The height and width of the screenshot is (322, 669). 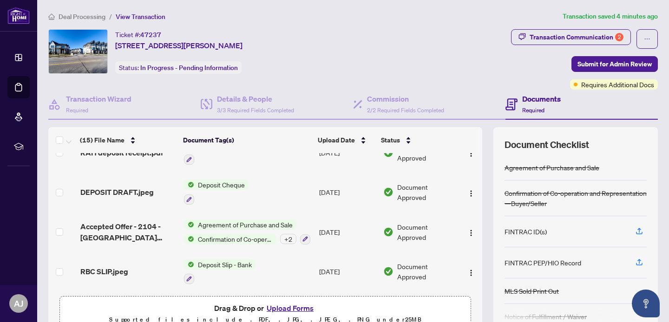 I want to click on th: Status, so click(x=416, y=140).